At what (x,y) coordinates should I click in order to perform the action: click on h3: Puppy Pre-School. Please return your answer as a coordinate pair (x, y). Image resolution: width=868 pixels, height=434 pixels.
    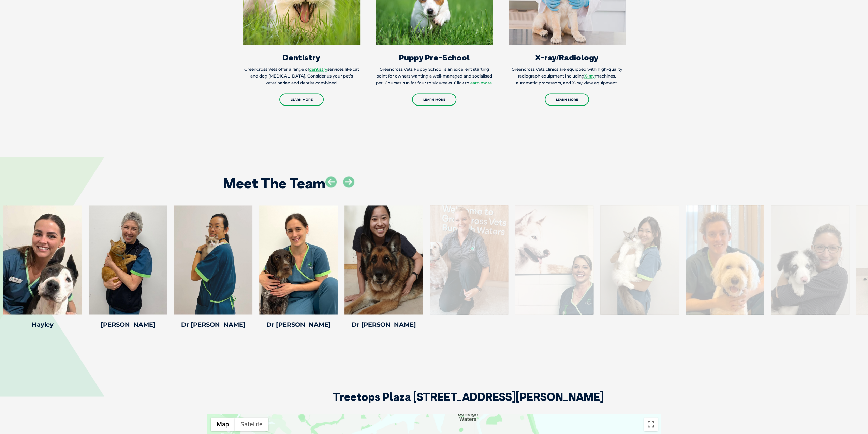
    Looking at the image, I should click on (434, 58).